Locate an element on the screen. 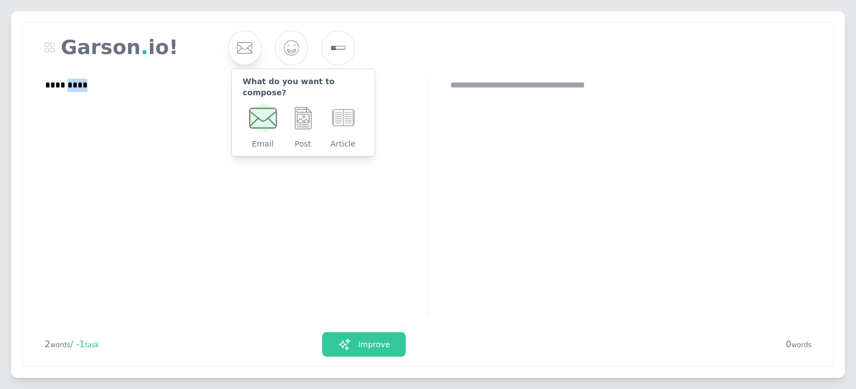 The height and width of the screenshot is (389, 856). button: Improve is located at coordinates (364, 344).